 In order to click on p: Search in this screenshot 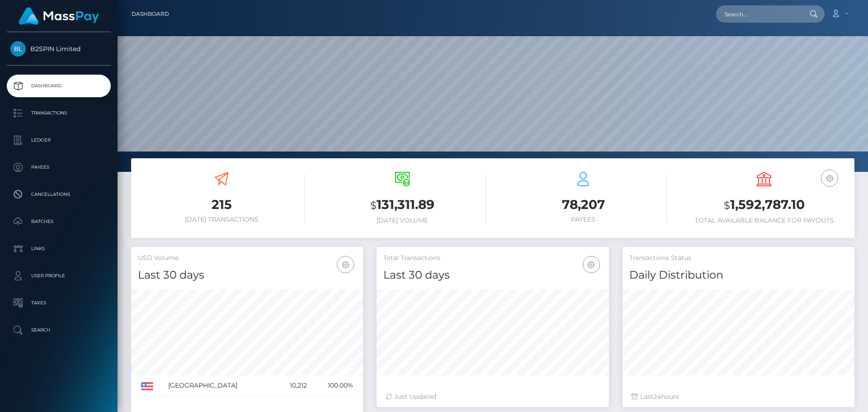, I will do `click(59, 330)`.